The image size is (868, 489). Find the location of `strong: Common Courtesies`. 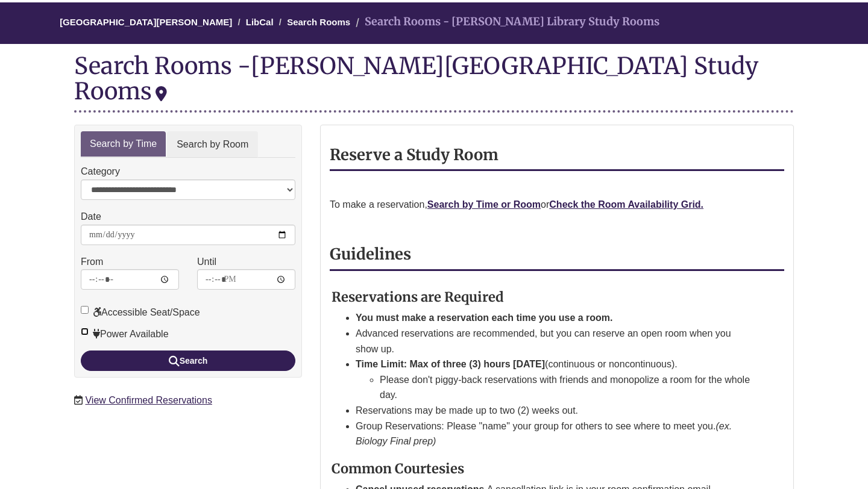

strong: Common Courtesies is located at coordinates (398, 468).